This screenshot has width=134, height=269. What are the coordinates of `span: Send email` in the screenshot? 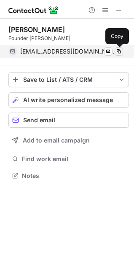 It's located at (39, 120).